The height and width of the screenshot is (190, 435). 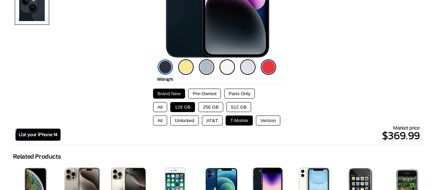 I want to click on span: List your iPhone 14, so click(x=38, y=134).